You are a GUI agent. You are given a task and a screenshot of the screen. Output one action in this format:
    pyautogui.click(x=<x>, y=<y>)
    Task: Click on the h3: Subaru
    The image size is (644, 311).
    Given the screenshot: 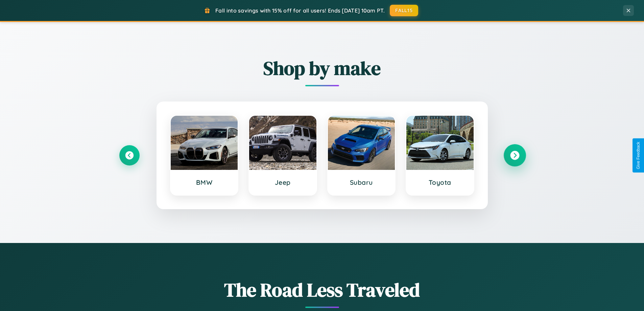 What is the action you would take?
    pyautogui.click(x=362, y=182)
    